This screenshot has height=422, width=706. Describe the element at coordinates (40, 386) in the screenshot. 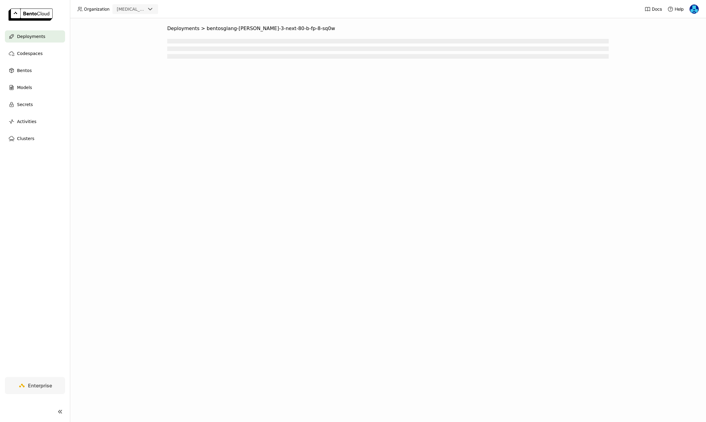

I see `span: Enterprise` at that location.